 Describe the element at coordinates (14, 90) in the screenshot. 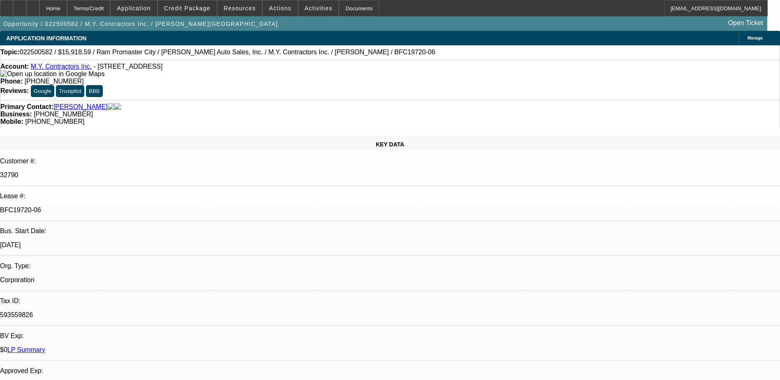

I see `strong: Reviews:` at that location.